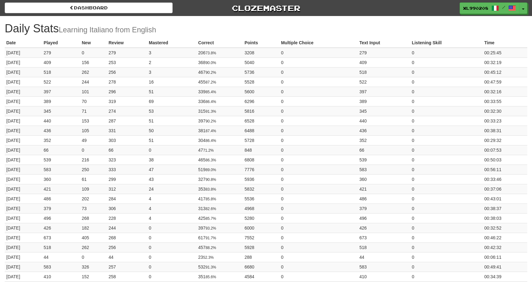  I want to click on td: 6680, so click(261, 267).